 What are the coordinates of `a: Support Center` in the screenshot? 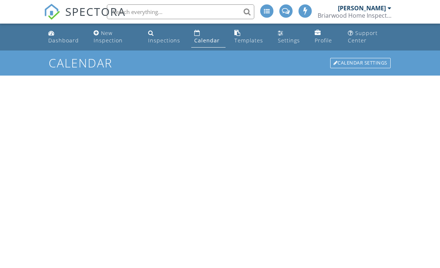 It's located at (370, 37).